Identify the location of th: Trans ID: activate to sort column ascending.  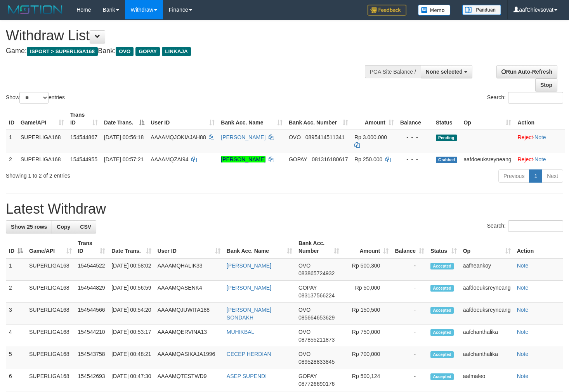
(92, 247).